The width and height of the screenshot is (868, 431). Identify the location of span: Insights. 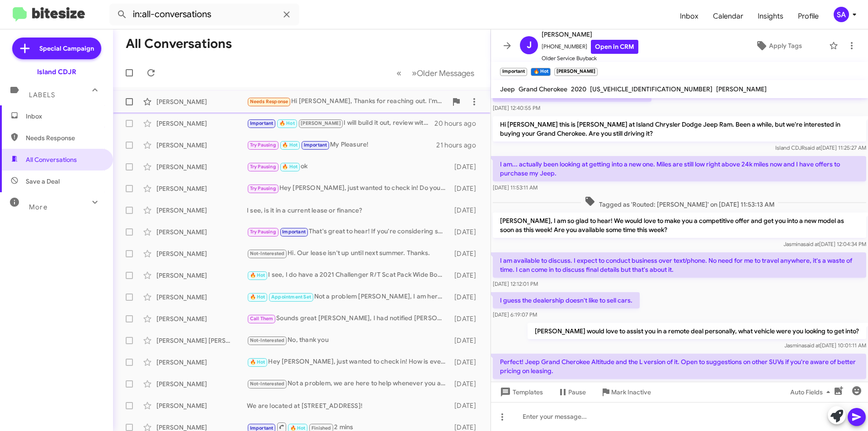
(771, 16).